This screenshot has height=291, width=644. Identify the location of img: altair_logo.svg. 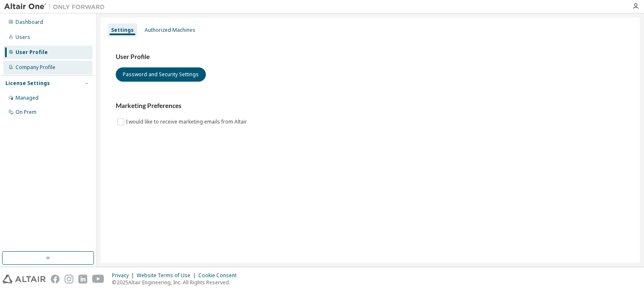
(24, 279).